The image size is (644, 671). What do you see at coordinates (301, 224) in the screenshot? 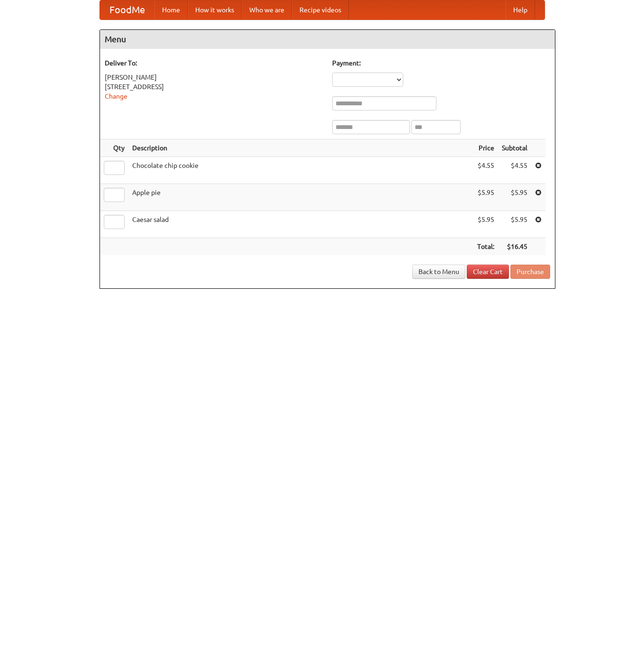
I see `td: Caesar salad` at bounding box center [301, 224].